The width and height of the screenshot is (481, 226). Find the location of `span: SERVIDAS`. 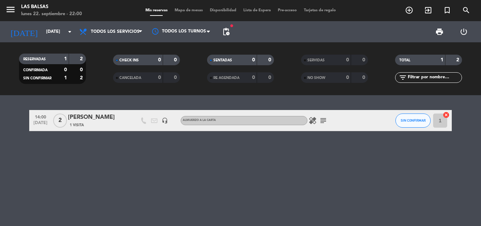

span: SERVIDAS is located at coordinates (316, 60).